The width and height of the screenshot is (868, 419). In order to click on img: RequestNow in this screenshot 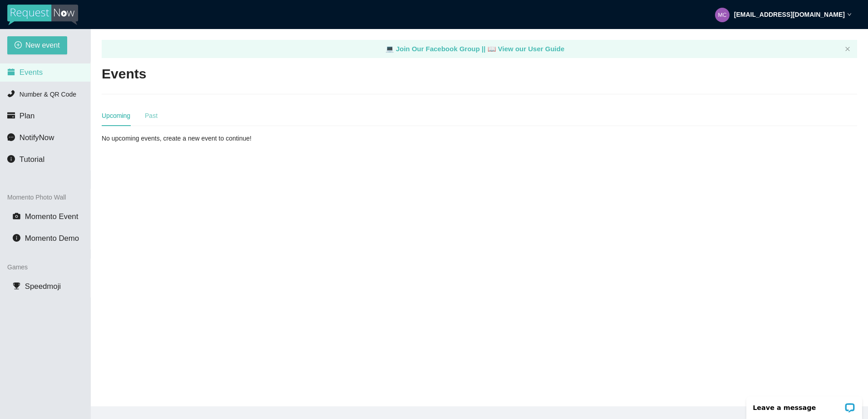, I will do `click(43, 15)`.